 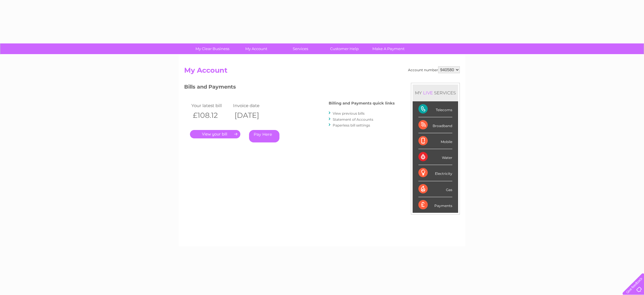 I want to click on div: LIVE, so click(x=428, y=93).